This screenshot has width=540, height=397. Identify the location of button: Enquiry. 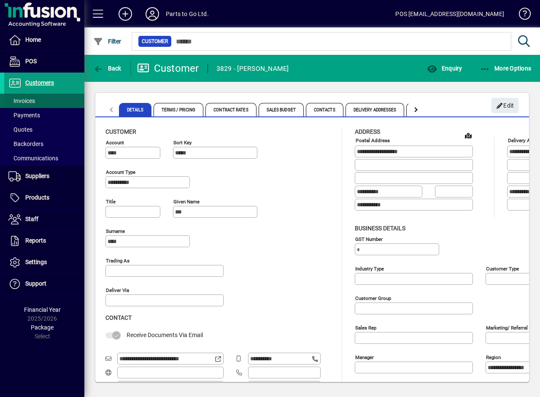
(444, 68).